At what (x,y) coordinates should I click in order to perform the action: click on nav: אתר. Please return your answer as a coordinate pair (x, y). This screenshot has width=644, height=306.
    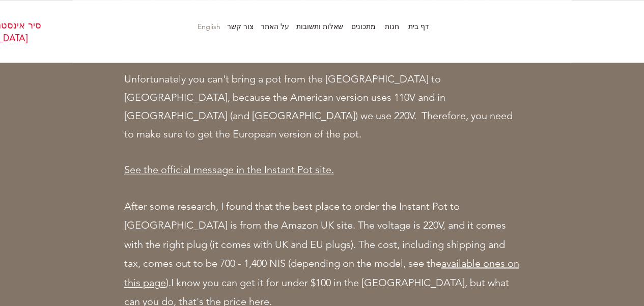
    Looking at the image, I should click on (302, 27).